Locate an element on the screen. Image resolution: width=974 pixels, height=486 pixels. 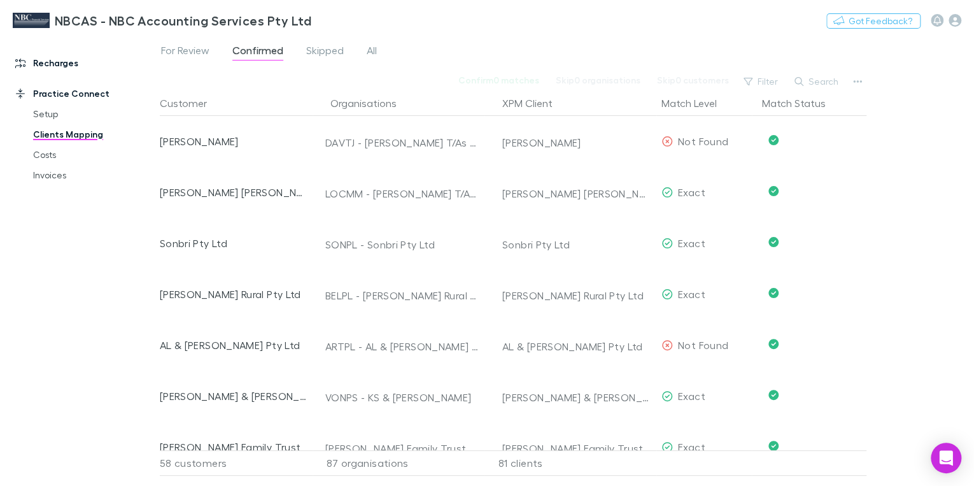
a: Invoices is located at coordinates (92, 175).